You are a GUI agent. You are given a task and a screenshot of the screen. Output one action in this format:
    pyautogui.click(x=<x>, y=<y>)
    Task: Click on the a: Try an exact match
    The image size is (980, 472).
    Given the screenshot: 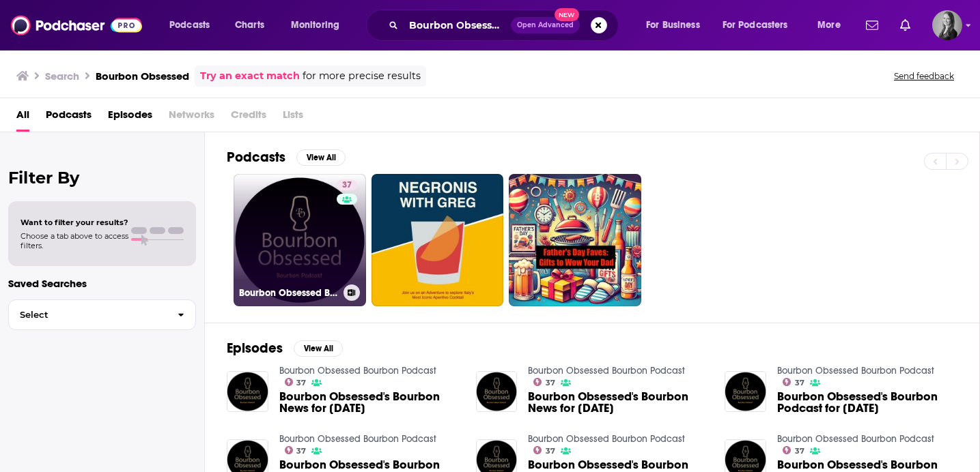 What is the action you would take?
    pyautogui.click(x=250, y=75)
    